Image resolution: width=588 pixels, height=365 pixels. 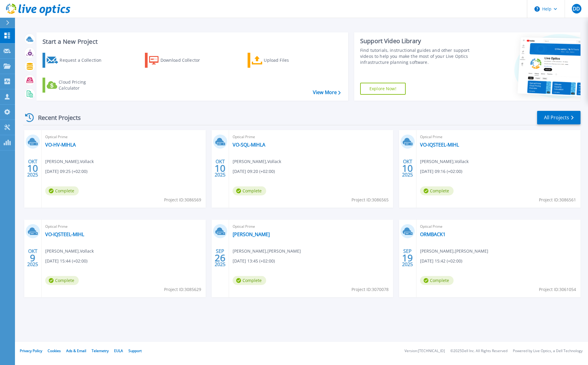 I want to click on div: Cloud Pricing Calculator, so click(x=82, y=85).